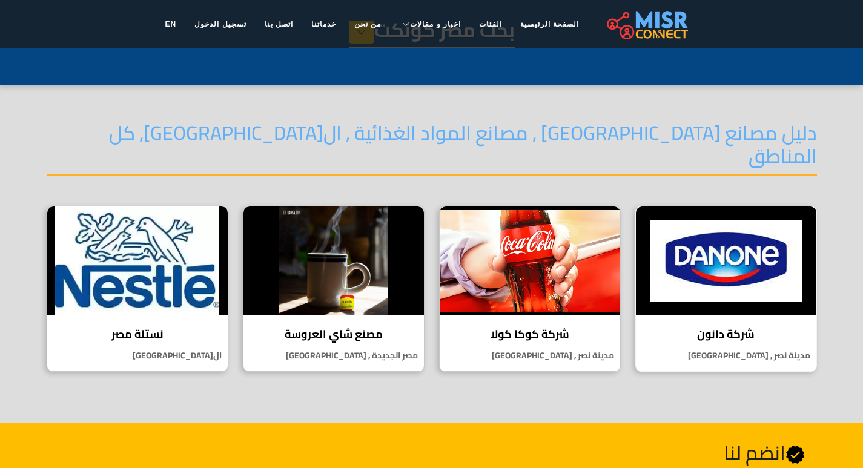 This screenshot has height=468, width=863. I want to click on h4: نستلة مصر, so click(137, 334).